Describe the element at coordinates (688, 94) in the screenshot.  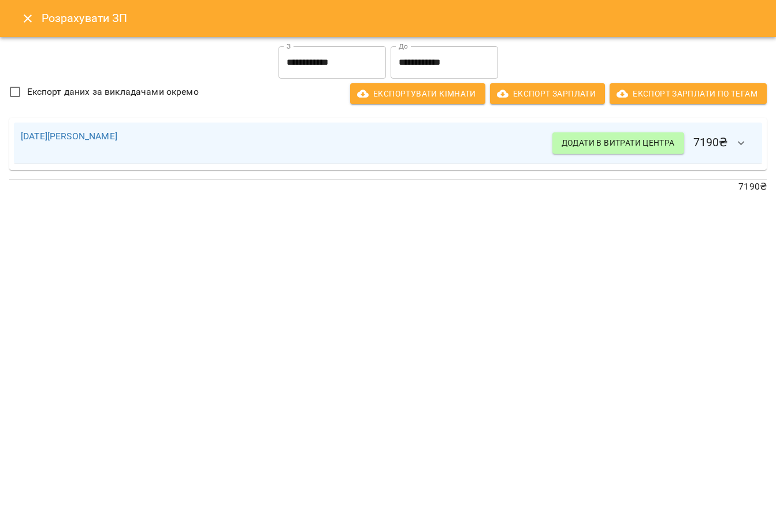
I see `span: Експорт Зарплати по тегам` at that location.